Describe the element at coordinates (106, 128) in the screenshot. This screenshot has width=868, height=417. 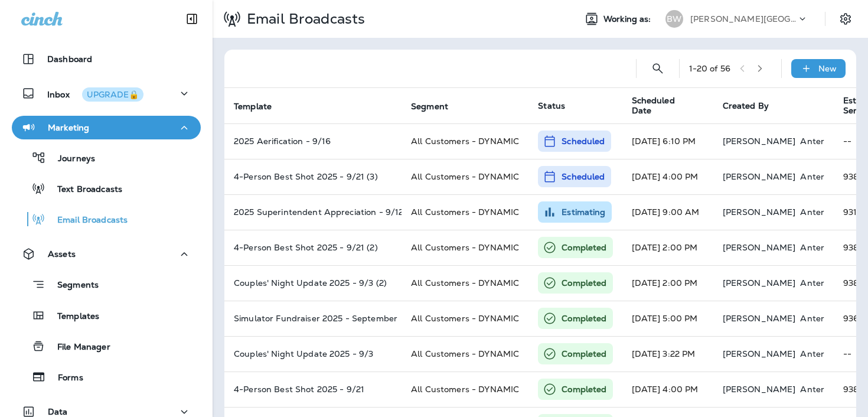
I see `button: Marketing` at that location.